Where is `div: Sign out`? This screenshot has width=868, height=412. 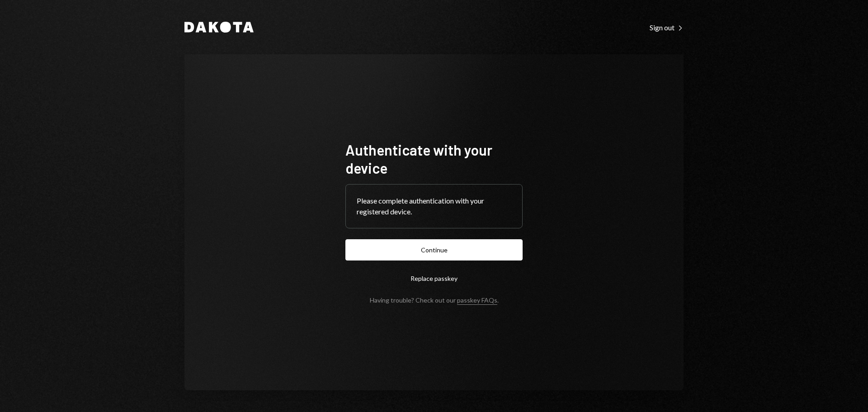 div: Sign out is located at coordinates (667, 28).